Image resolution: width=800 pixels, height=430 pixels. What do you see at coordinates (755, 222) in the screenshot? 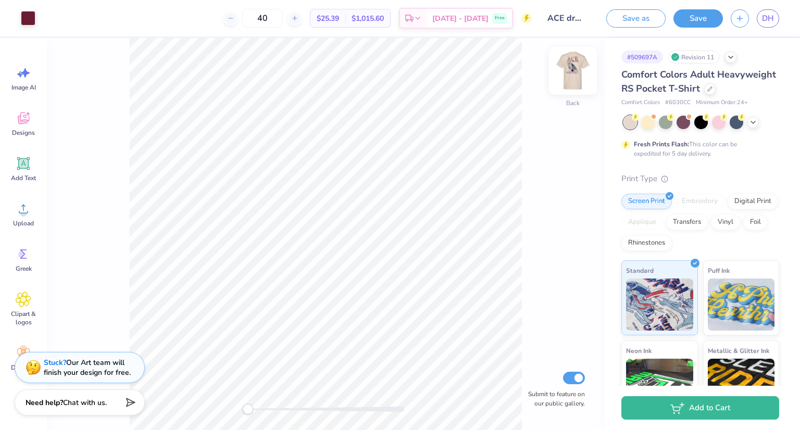
I see `div: Foil` at bounding box center [755, 222].